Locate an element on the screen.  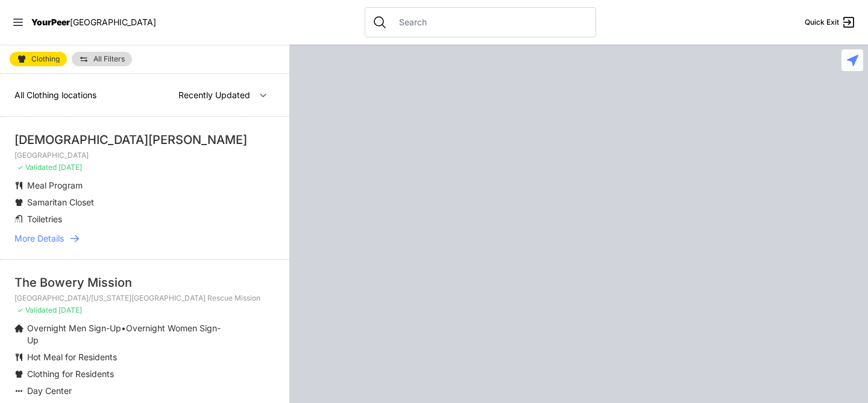
span: Quick Exit is located at coordinates (822, 22).